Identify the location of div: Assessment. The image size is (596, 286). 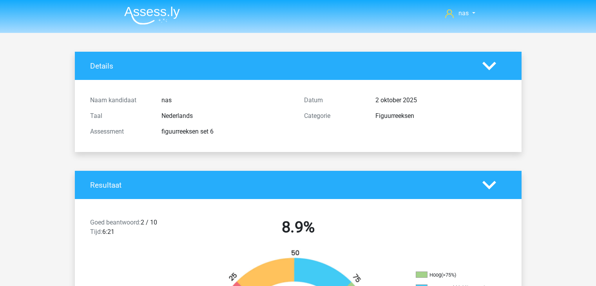
(120, 132).